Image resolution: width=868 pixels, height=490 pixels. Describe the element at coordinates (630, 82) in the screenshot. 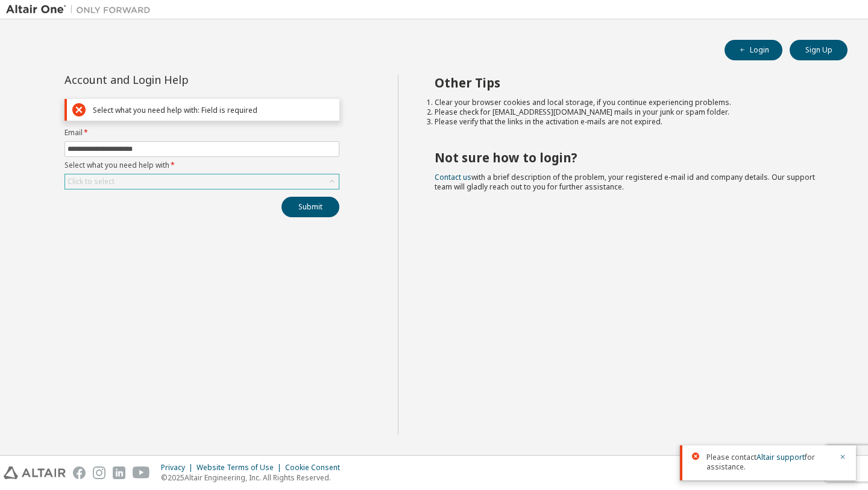

I see `h2: Other Tips` at that location.